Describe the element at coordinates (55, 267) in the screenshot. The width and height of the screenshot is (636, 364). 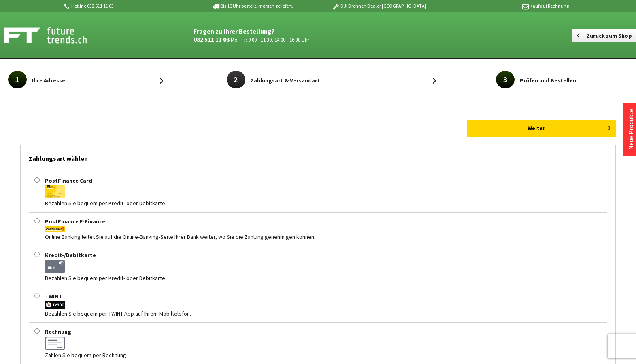
I see `img: credit-debit-card.svg` at that location.